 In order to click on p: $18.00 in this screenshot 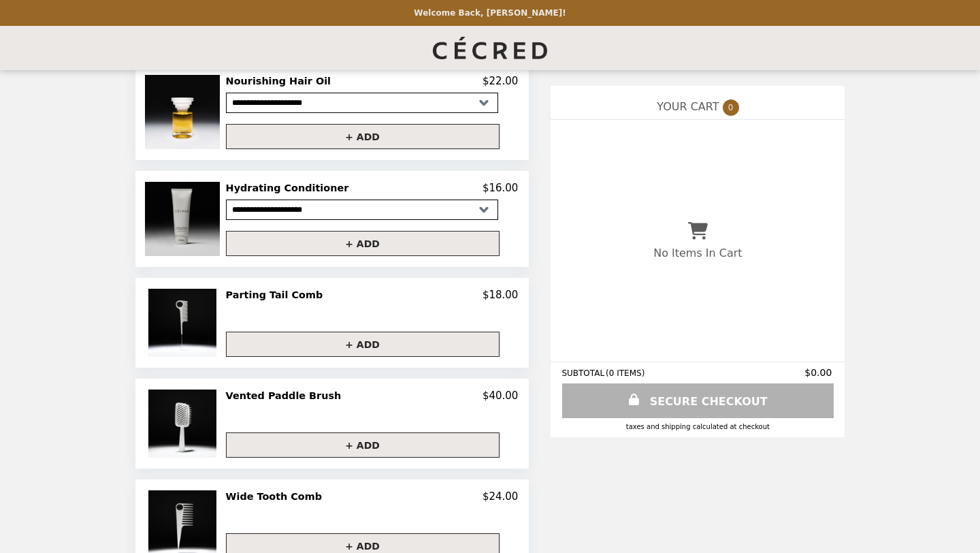, I will do `click(501, 294)`.